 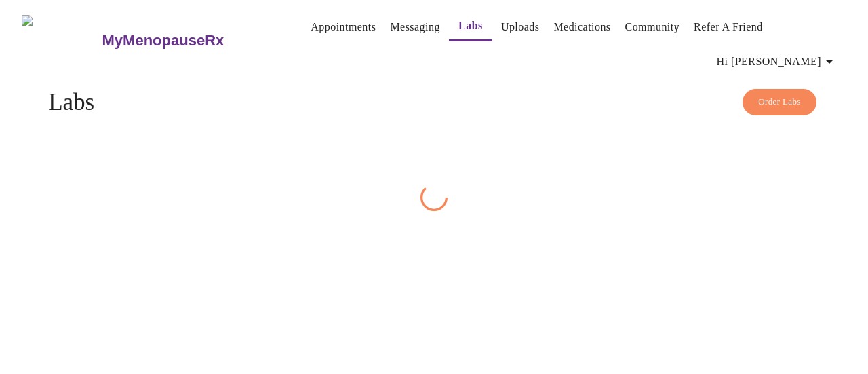 I want to click on a: Appointments, so click(x=344, y=27).